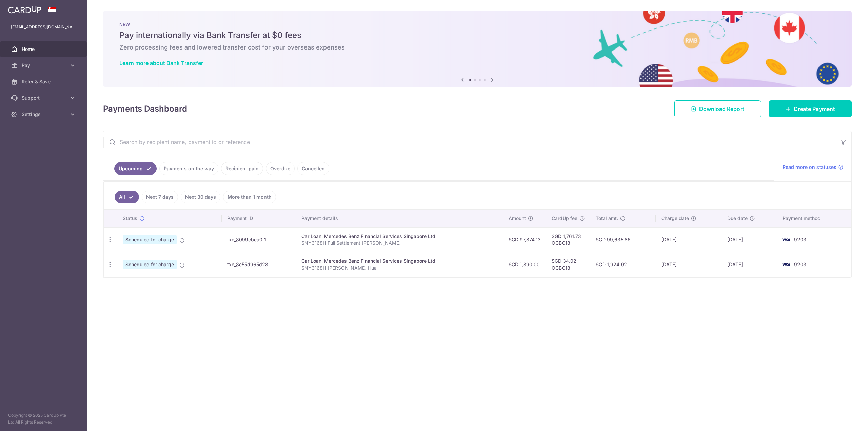 The height and width of the screenshot is (431, 868). What do you see at coordinates (815, 219) in the screenshot?
I see `th: Payment method` at bounding box center [815, 219].